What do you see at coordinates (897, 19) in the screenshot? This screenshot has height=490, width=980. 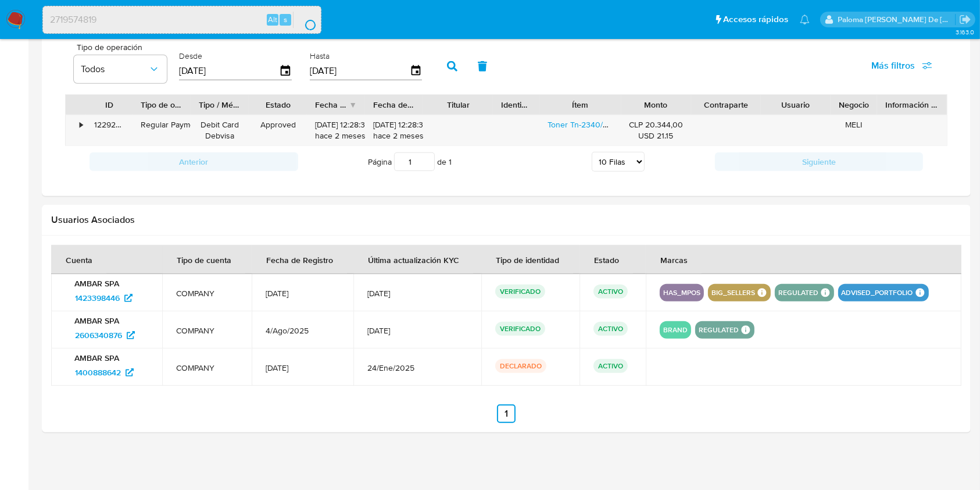 I see `p: paloma.falcondesoto@mercadolibre.cl` at bounding box center [897, 19].